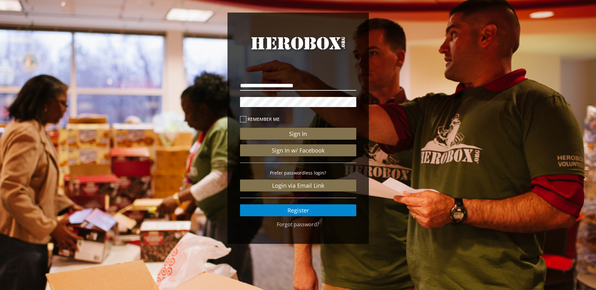 The image size is (596, 290). I want to click on button: Sign In, so click(298, 134).